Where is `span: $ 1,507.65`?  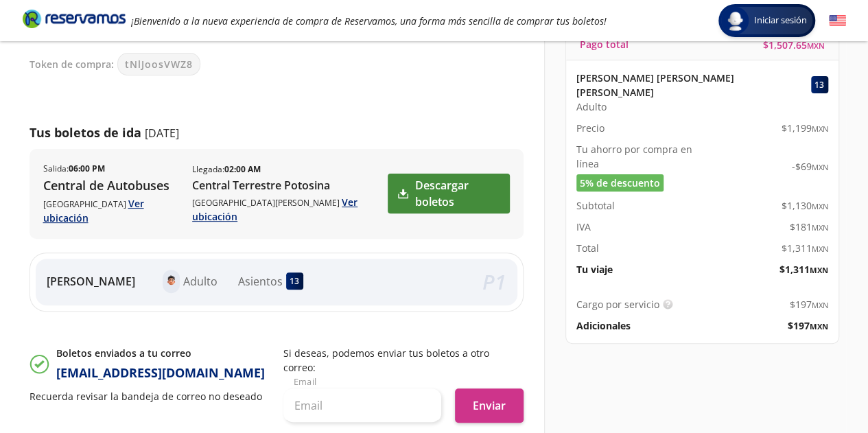 span: $ 1,507.65 is located at coordinates (793, 44).